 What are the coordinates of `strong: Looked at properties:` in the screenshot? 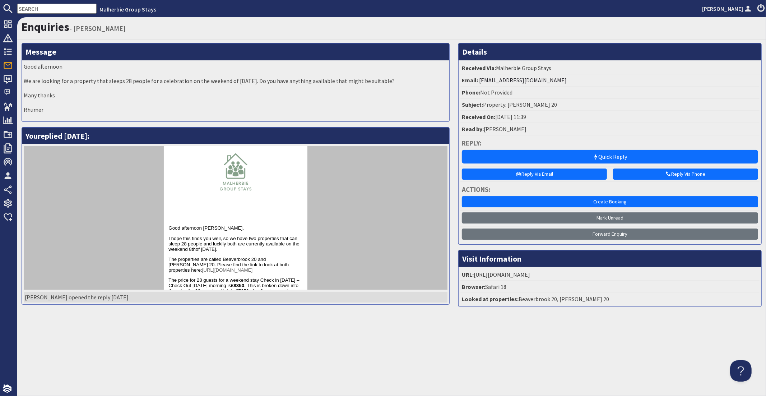 It's located at (490, 299).